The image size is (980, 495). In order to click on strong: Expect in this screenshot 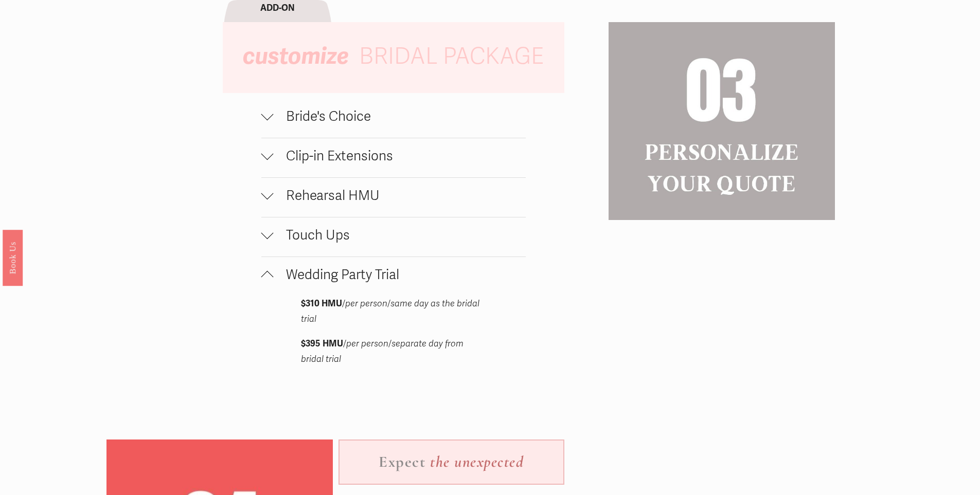, I will do `click(401, 462)`.